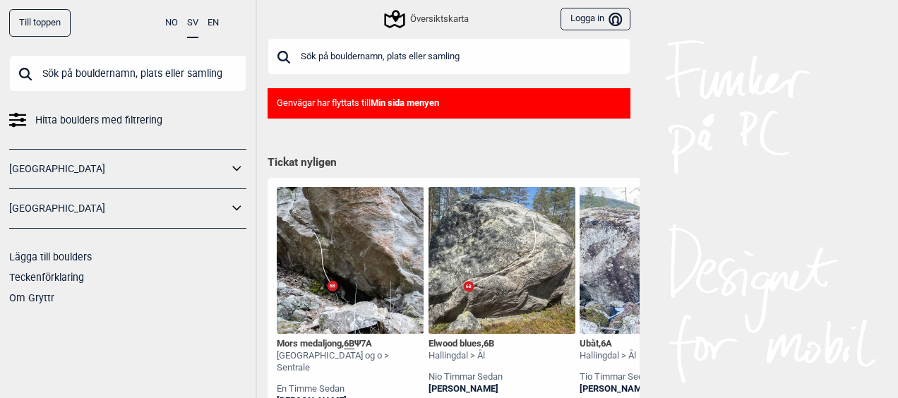 This screenshot has width=898, height=398. Describe the element at coordinates (653, 261) in the screenshot. I see `img: Ubat` at that location.